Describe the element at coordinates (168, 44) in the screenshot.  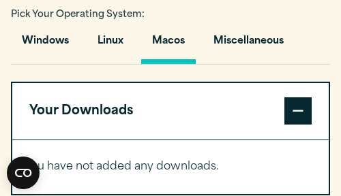
I see `button: Macos` at that location.